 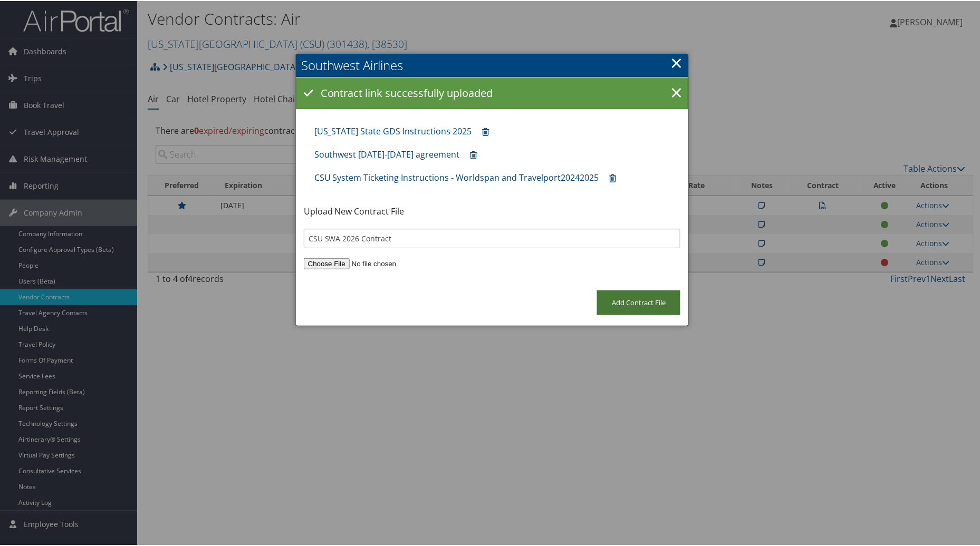 What do you see at coordinates (492, 211) in the screenshot?
I see `p: Upload New Contract File` at bounding box center [492, 211].